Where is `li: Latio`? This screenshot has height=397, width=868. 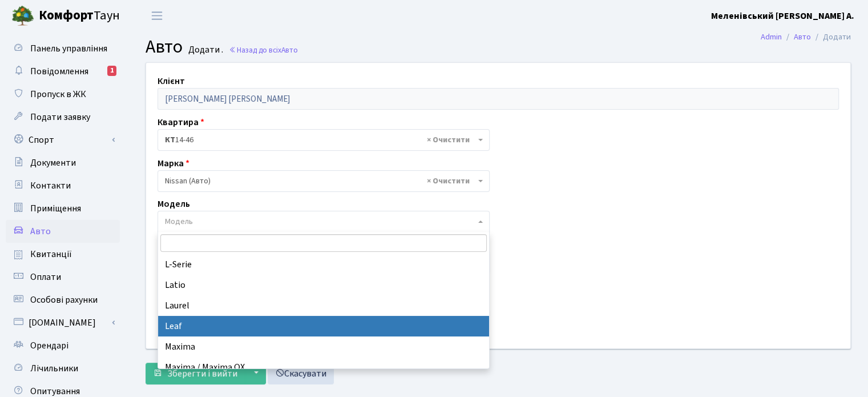
li: Latio is located at coordinates (324, 285).